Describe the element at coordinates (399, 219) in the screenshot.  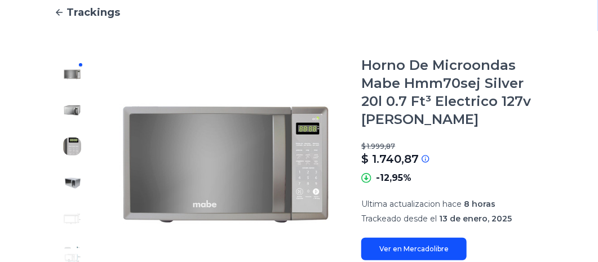
I see `span: Trackeado desde el` at that location.